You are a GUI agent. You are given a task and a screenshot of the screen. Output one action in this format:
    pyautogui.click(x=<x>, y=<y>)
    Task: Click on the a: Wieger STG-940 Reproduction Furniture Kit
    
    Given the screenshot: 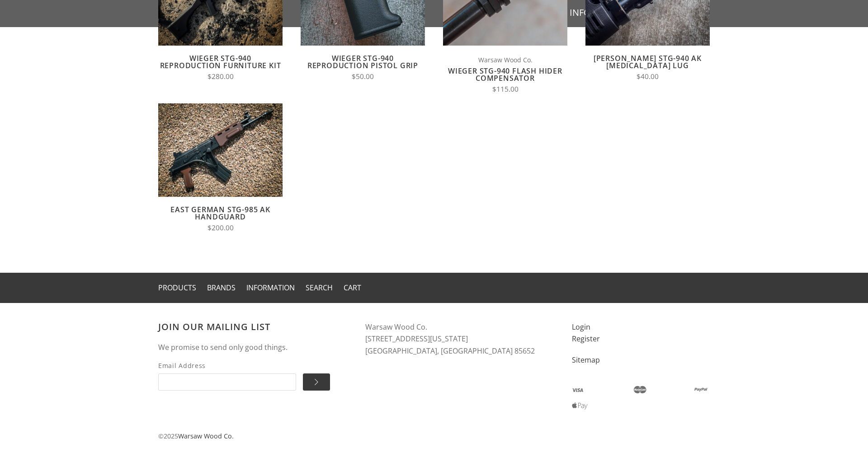 What is the action you would take?
    pyautogui.click(x=221, y=62)
    